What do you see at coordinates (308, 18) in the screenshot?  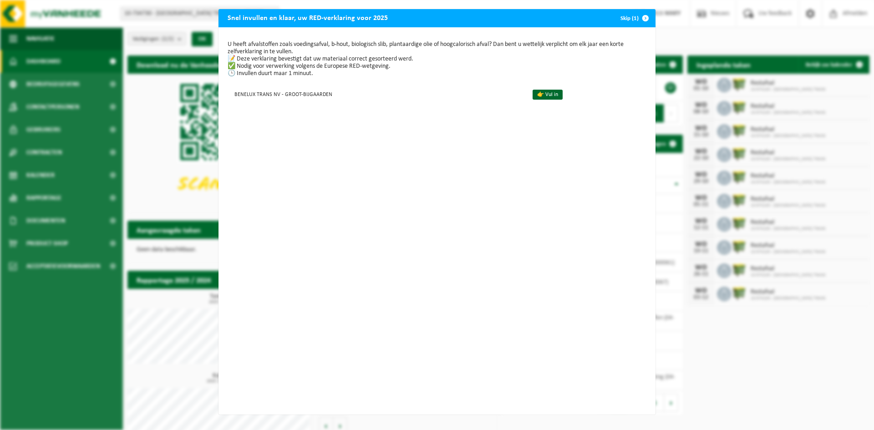 I see `h2: Snel invullen en klaar, uw RED-verklaring voor 2025` at bounding box center [308, 18].